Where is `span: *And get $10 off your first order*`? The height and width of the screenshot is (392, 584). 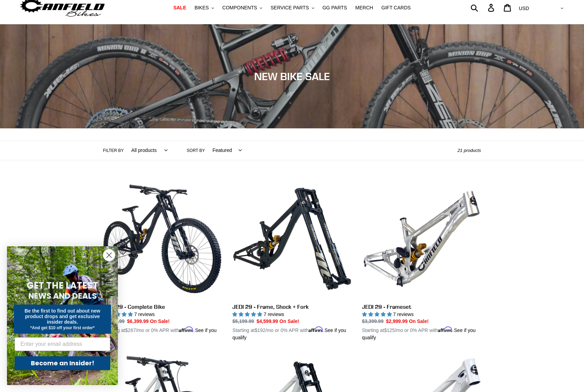
span: *And get $10 off your first order* is located at coordinates (62, 328).